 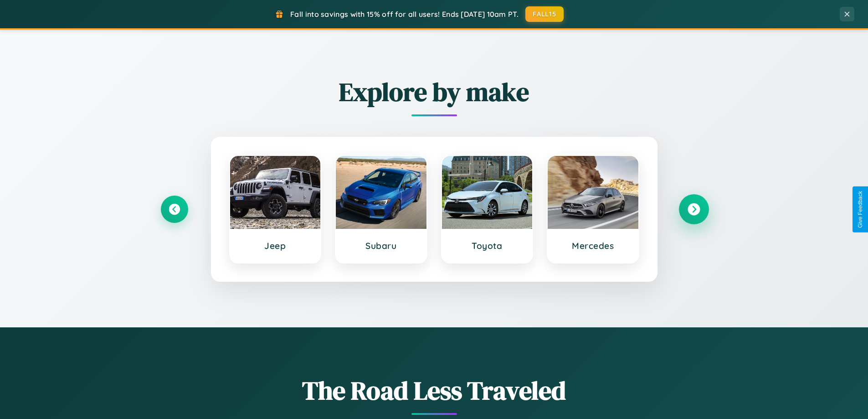 What do you see at coordinates (545, 15) in the screenshot?
I see `button: FALL15` at bounding box center [545, 15].